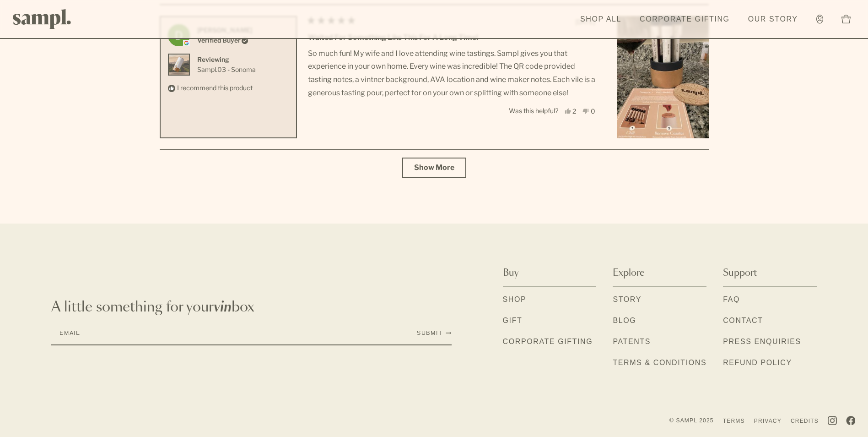  What do you see at coordinates (628, 273) in the screenshot?
I see `span: Explore` at bounding box center [628, 273].